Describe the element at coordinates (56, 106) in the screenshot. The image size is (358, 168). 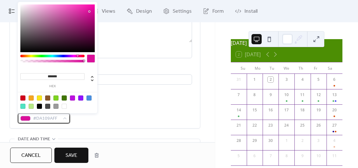
I see `div: #9B9B9B` at that location.